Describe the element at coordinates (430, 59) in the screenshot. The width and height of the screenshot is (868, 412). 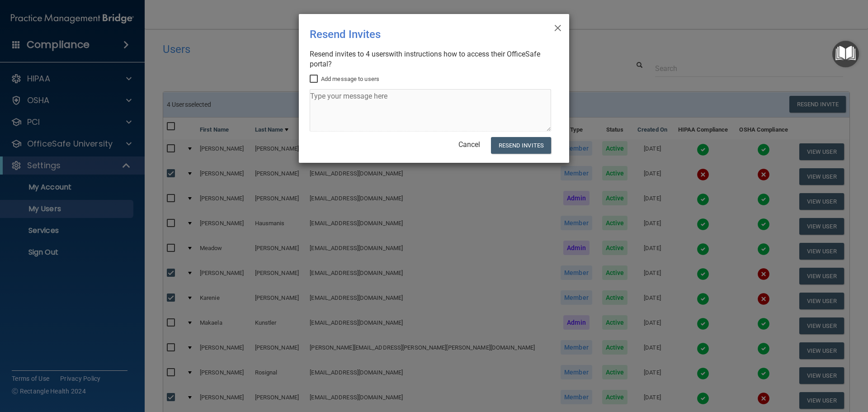
I see `div: Resend invites to 4 user with instructions how to access their OfficeSafe portal?` at that location.